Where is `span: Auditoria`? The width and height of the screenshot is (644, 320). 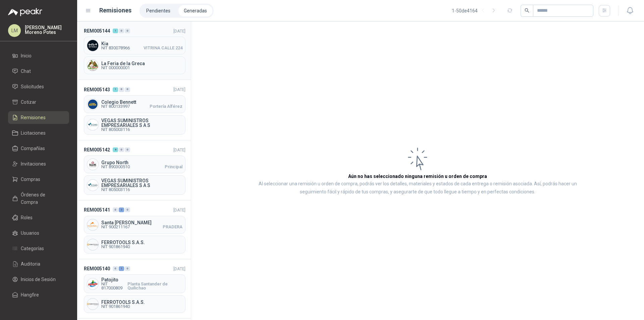 span: Auditoria is located at coordinates (31, 264).